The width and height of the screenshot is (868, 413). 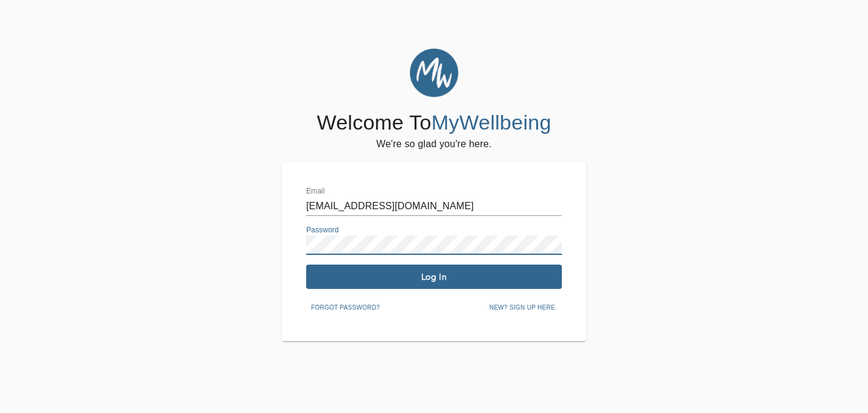 What do you see at coordinates (345, 306) in the screenshot?
I see `a: Forgot password?` at bounding box center [345, 306].